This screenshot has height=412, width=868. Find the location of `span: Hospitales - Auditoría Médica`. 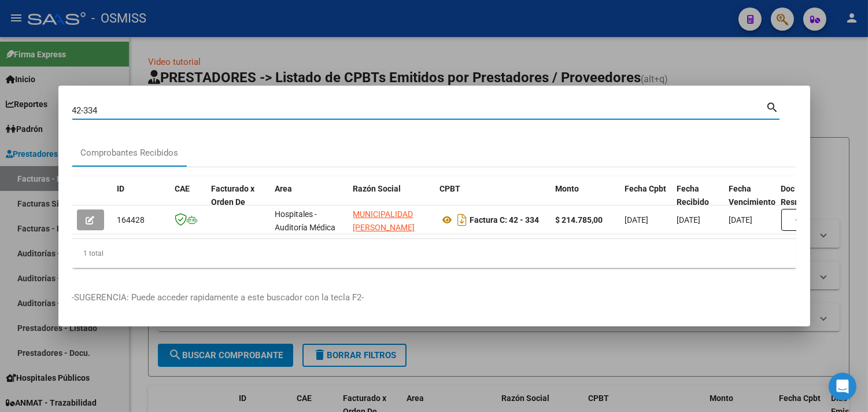

span: Hospitales - Auditoría Médica is located at coordinates (306, 220).